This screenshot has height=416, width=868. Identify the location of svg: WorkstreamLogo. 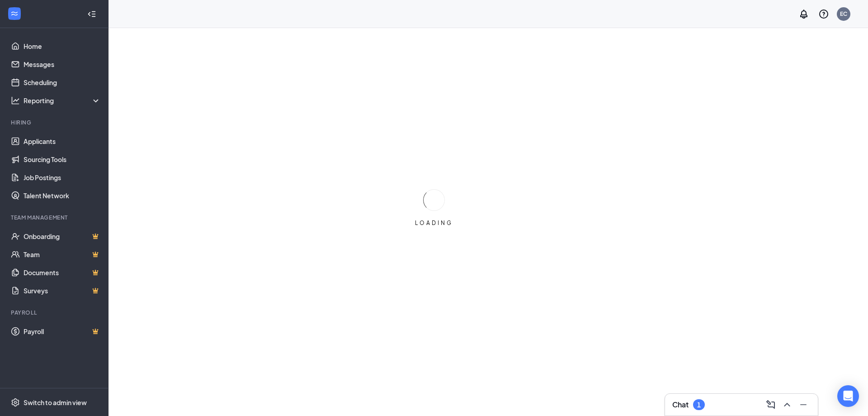
(14, 14).